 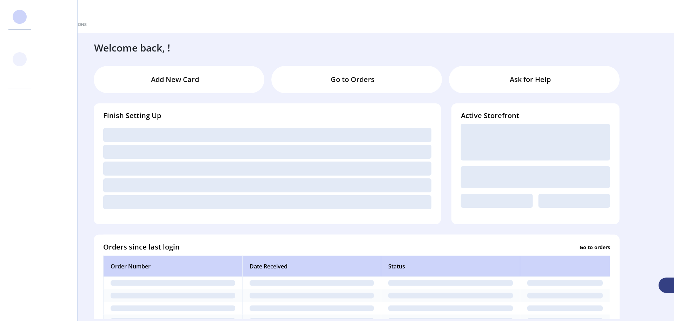 What do you see at coordinates (450, 267) in the screenshot?
I see `th: Status` at bounding box center [450, 267].